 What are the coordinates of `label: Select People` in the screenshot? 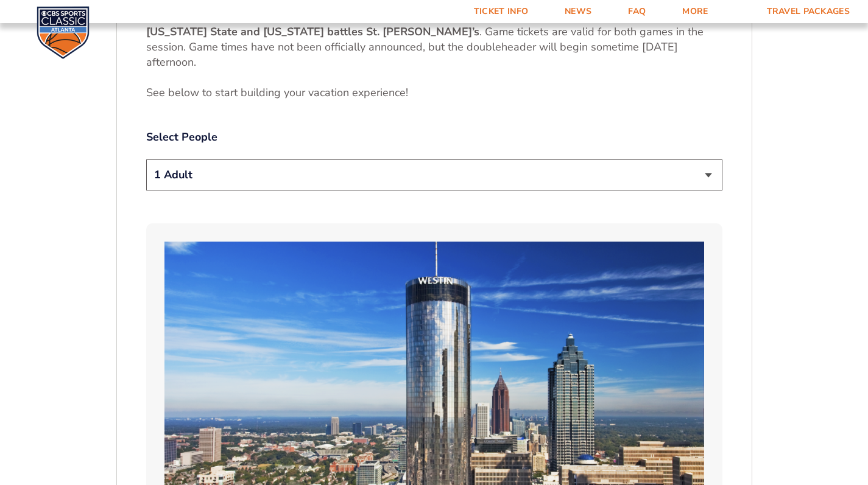 It's located at (434, 137).